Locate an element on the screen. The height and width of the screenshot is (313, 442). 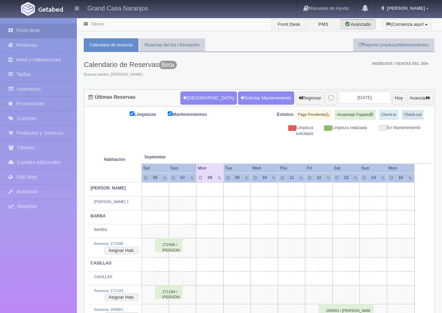
a: Reserva: 269801 is located at coordinates (109, 310).